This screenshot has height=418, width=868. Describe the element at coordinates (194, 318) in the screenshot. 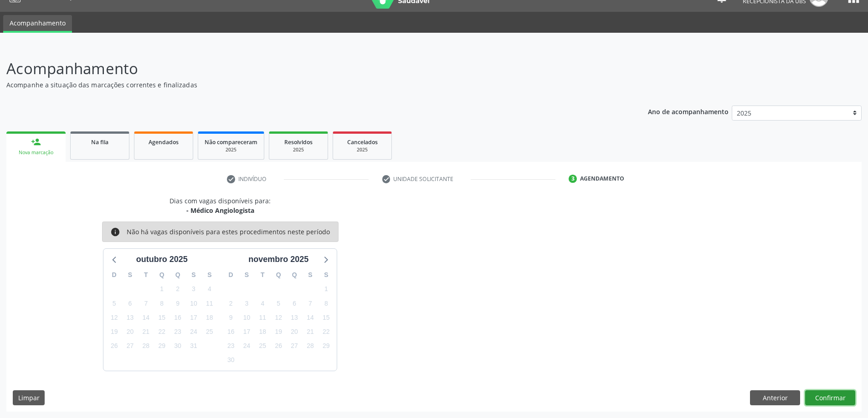

I see `span: sexta-feira, 17 de outubro de 2025` at that location.